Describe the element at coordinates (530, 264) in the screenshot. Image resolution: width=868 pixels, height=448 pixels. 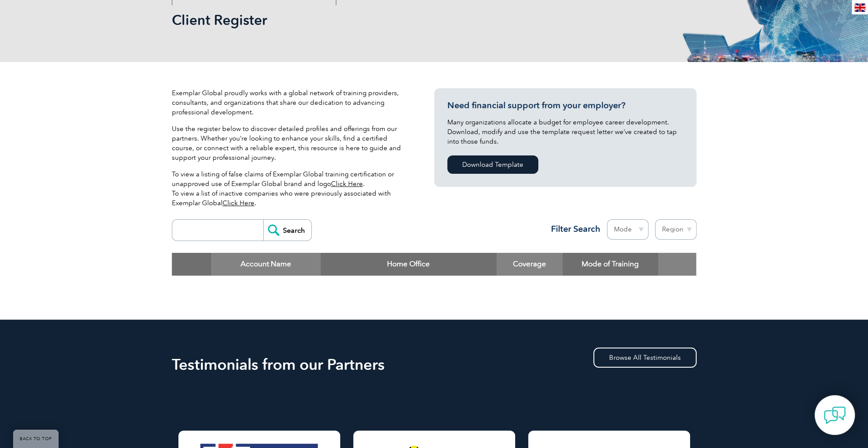
I see `th: Coverage: activate to sort column ascending` at that location.